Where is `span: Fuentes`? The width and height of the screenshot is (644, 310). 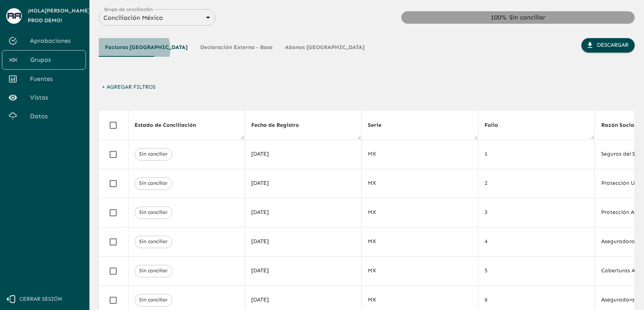
span: Fuentes is located at coordinates (55, 79).